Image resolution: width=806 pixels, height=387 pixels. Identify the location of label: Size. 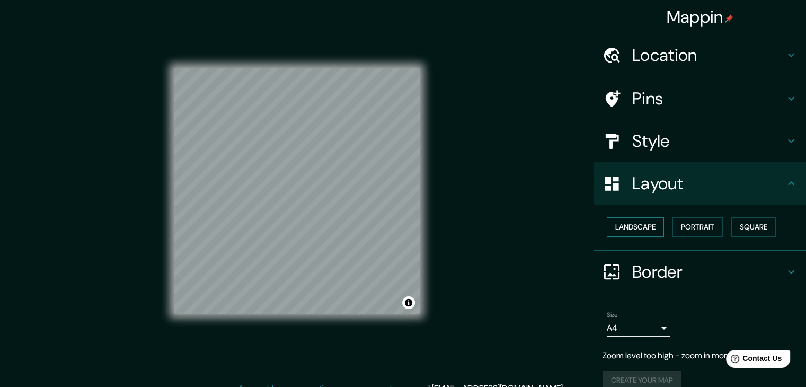
(612, 314).